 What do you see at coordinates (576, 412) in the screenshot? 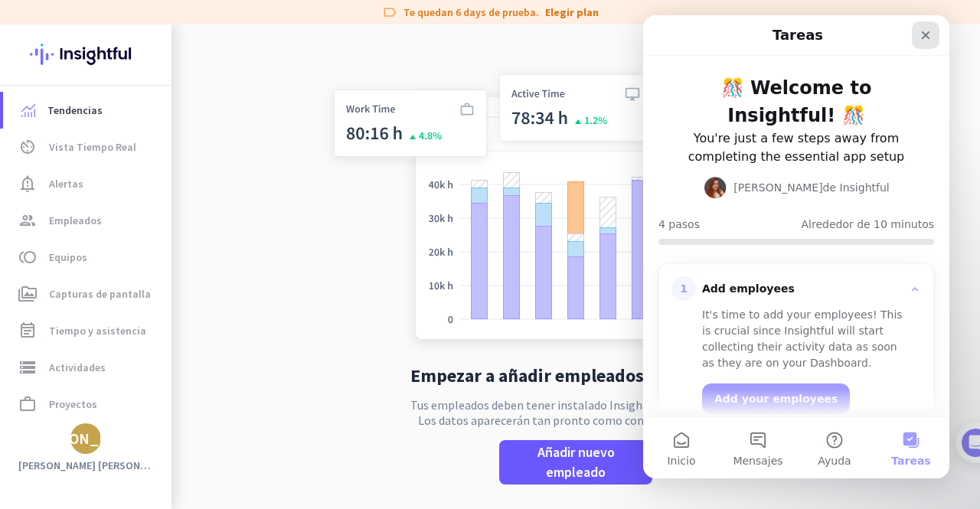
I see `p: Tus empleados deben tener instalado Insightful en sus equipos. Los datos aparecerán tan pronto co...` at bounding box center [576, 412].